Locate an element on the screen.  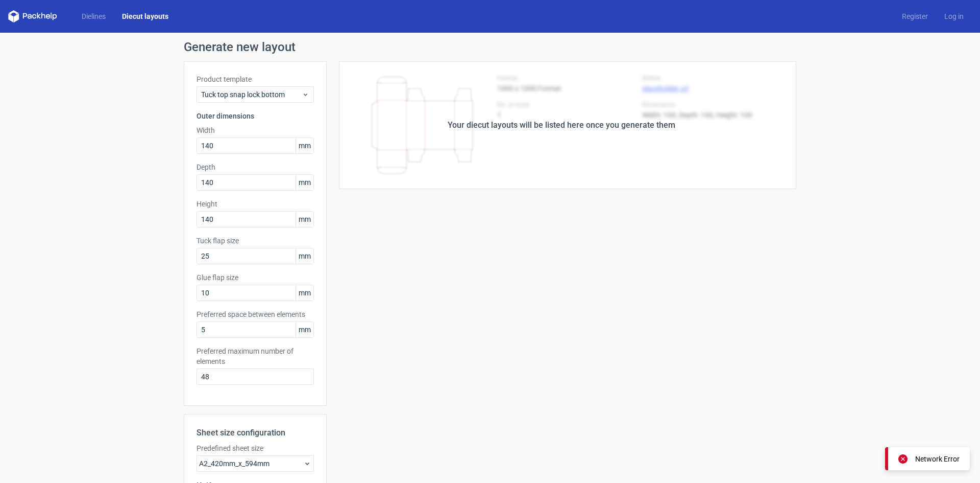
a: Log in is located at coordinates (954, 16).